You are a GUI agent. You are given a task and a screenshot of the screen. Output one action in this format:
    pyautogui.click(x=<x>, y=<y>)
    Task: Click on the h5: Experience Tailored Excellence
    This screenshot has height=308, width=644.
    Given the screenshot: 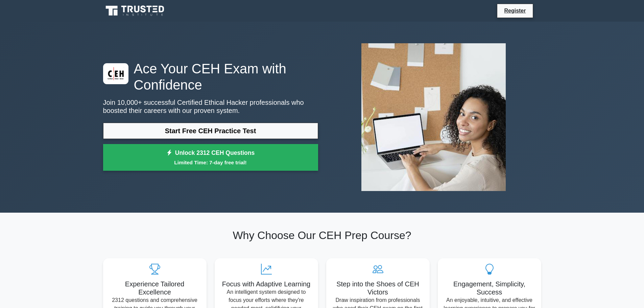 What is the action you would take?
    pyautogui.click(x=155, y=288)
    